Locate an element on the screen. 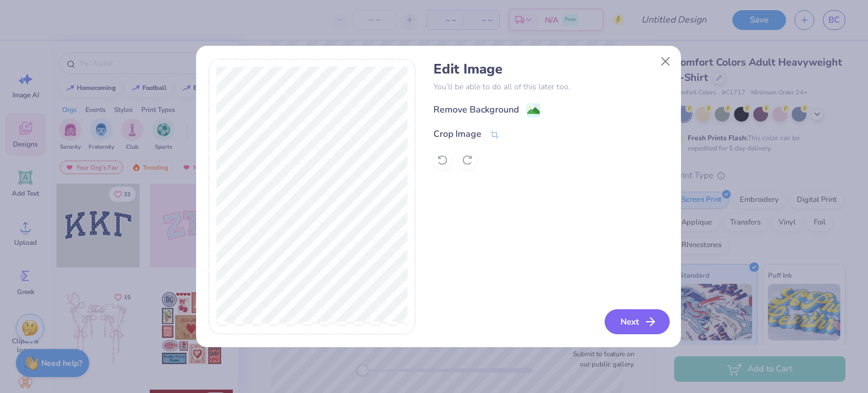 The image size is (868, 393). p: You’ll be able to do all of this later too. is located at coordinates (551, 87).